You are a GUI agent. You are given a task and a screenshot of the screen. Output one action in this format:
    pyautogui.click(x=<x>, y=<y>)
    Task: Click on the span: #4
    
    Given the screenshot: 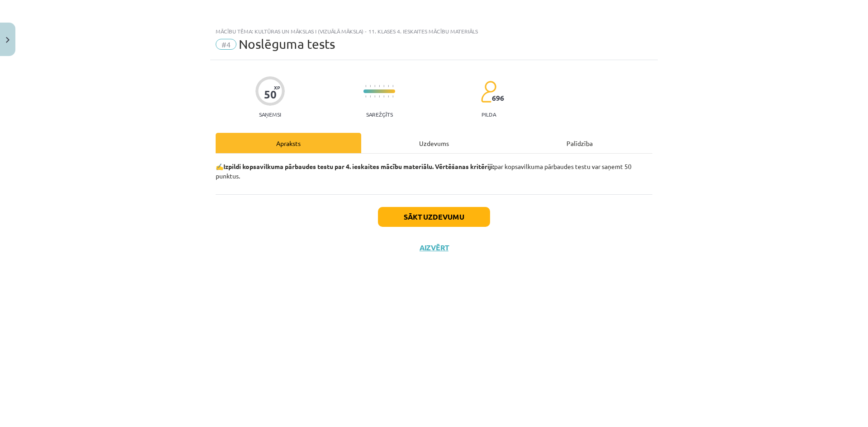 What is the action you would take?
    pyautogui.click(x=226, y=44)
    